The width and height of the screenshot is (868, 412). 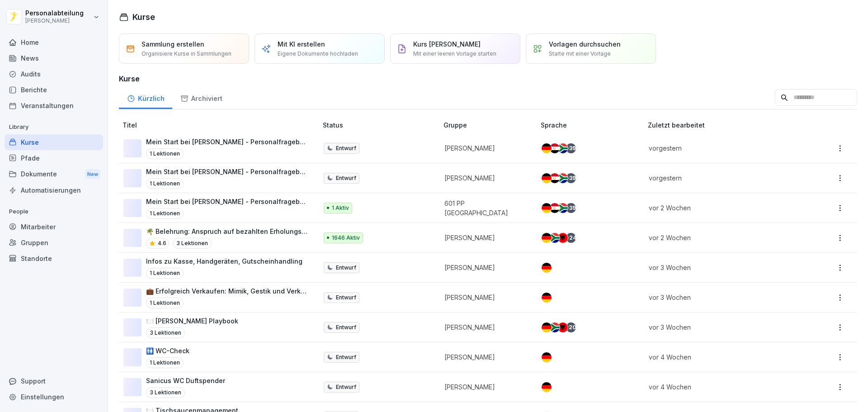 What do you see at coordinates (54, 142) in the screenshot?
I see `a: Kurse` at bounding box center [54, 142].